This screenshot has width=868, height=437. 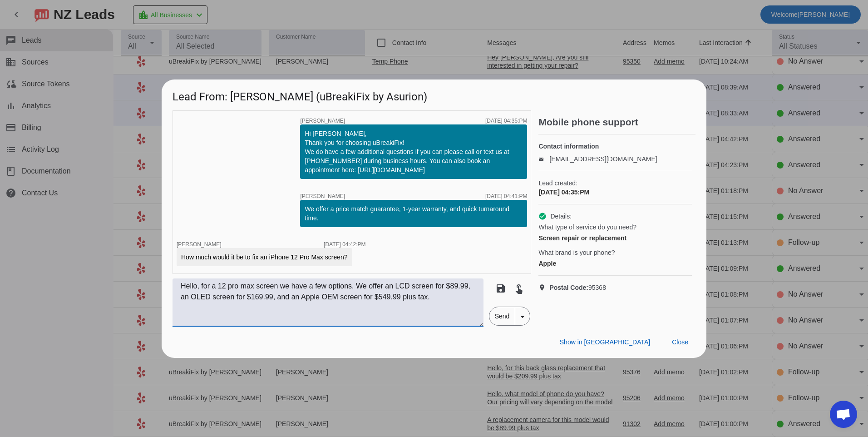 What do you see at coordinates (615, 183) in the screenshot?
I see `span: Lead created:` at bounding box center [615, 183].